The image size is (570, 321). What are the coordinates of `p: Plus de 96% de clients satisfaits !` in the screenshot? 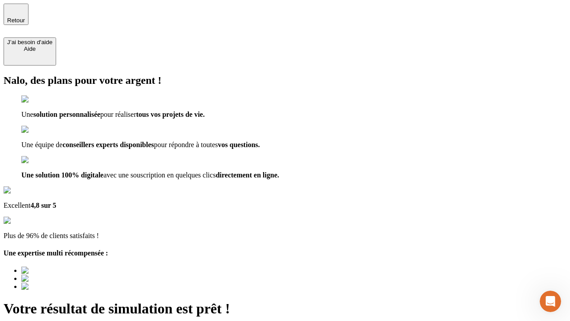 It's located at (285, 236).